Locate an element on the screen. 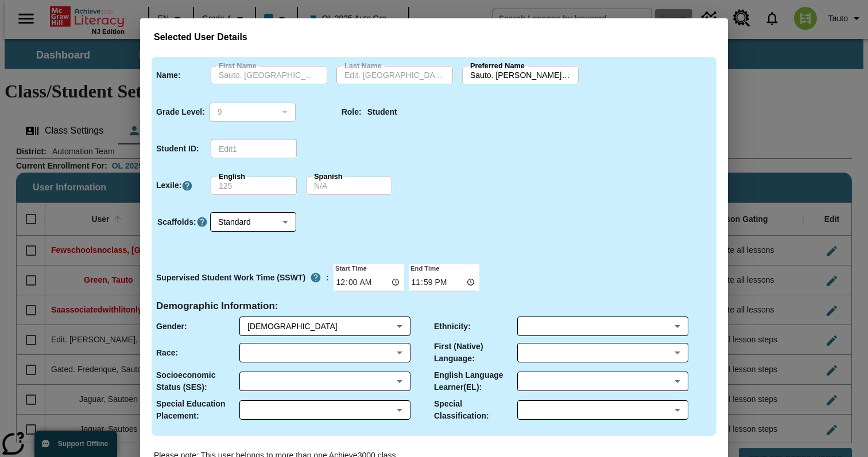 This screenshot has height=457, width=868. p: Socioeconomic Status (SES) : is located at coordinates (198, 381).